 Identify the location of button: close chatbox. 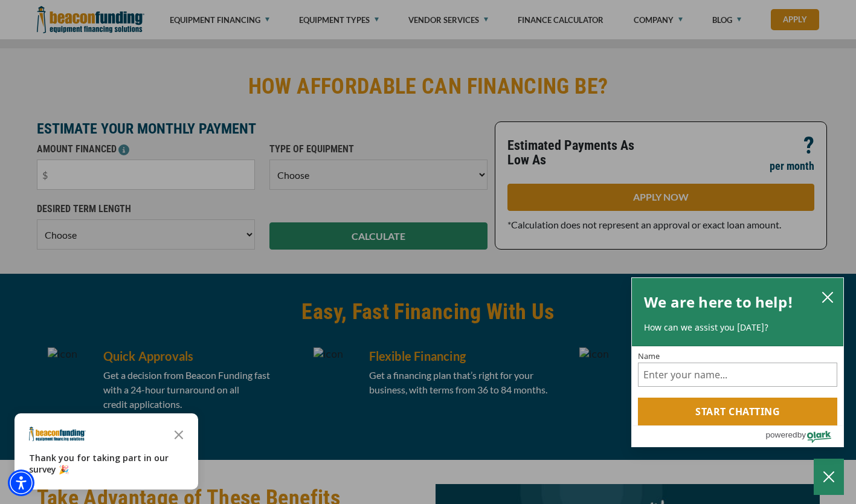
(827, 297).